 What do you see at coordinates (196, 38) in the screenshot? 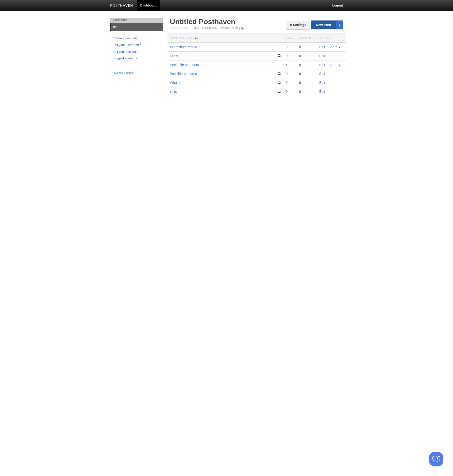
I see `span: 11` at bounding box center [196, 38].